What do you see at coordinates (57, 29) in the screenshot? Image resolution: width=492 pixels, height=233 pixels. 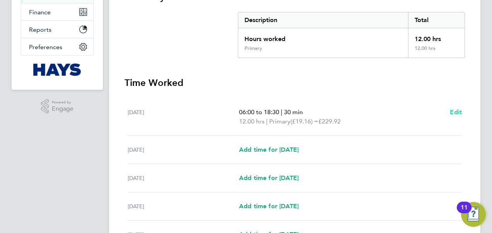 I see `button: Reports` at bounding box center [57, 29].